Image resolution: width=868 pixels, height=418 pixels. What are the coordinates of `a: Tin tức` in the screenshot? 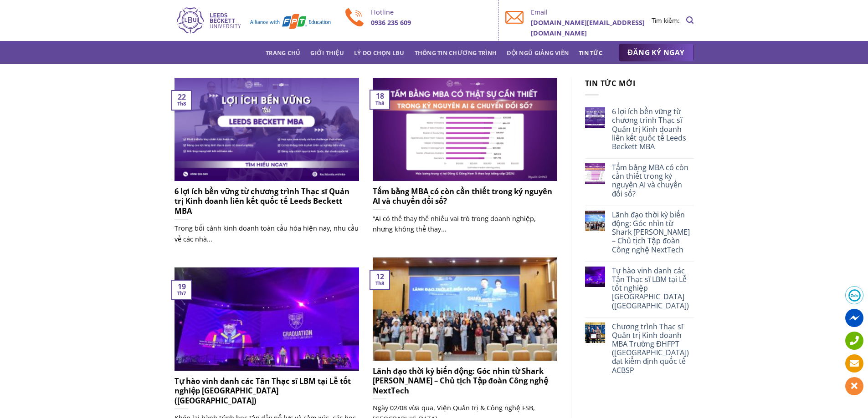 It's located at (590, 53).